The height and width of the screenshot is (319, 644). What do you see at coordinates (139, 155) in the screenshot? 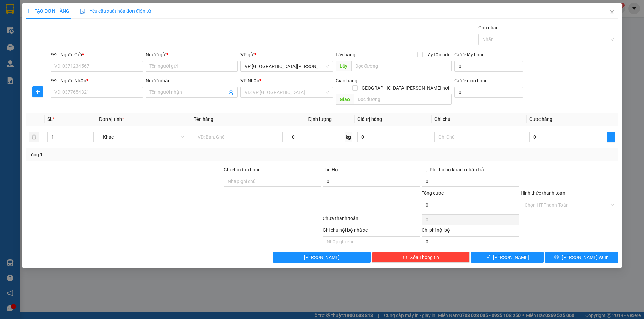
I see `div: Tổng: 1` at bounding box center [139, 155].